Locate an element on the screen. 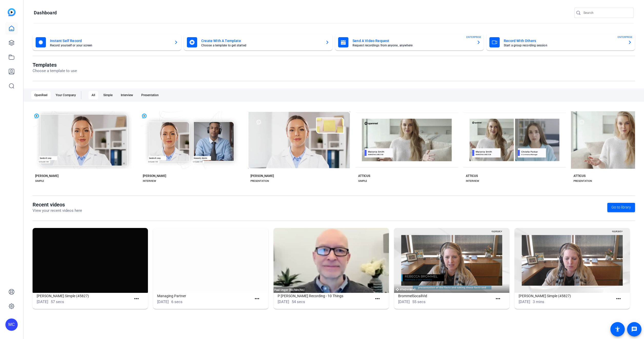 The width and height of the screenshot is (644, 339). mat-card-subtitle: Choose a template to get started is located at coordinates (261, 46).